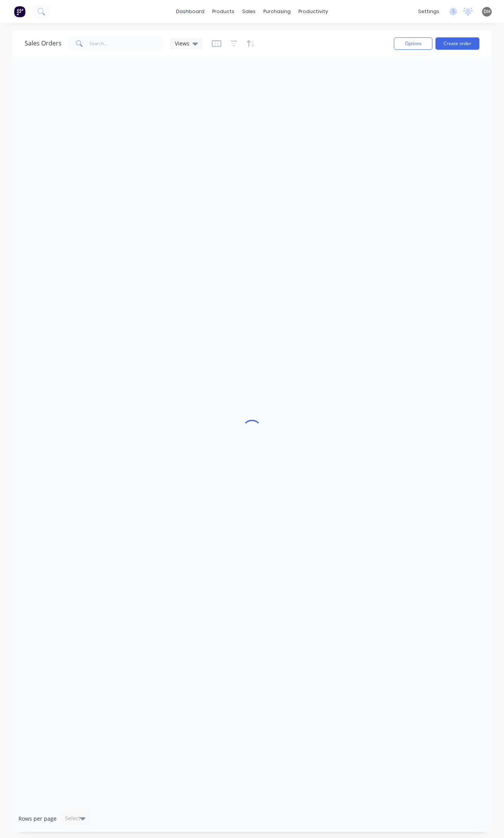 Image resolution: width=504 pixels, height=838 pixels. What do you see at coordinates (190, 12) in the screenshot?
I see `a: dashboard` at bounding box center [190, 12].